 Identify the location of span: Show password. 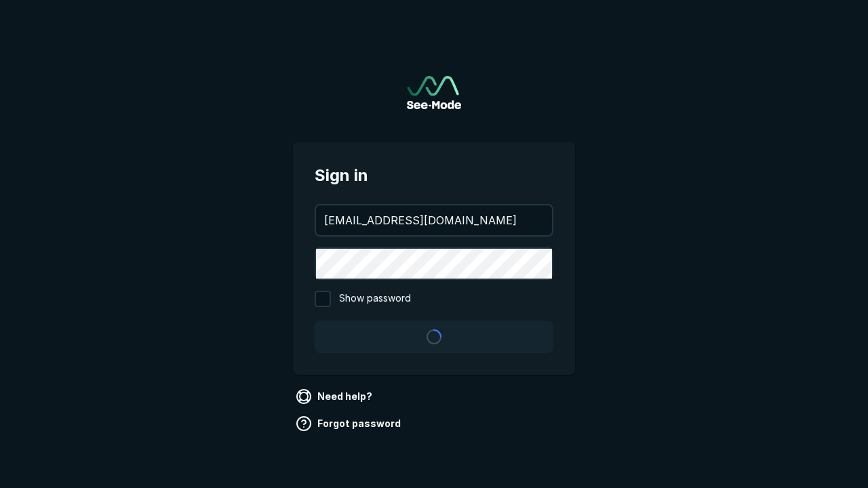
(375, 299).